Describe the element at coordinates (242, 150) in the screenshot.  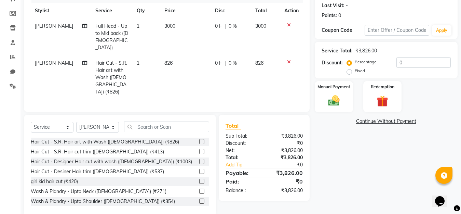
I see `div: Net:` at that location.